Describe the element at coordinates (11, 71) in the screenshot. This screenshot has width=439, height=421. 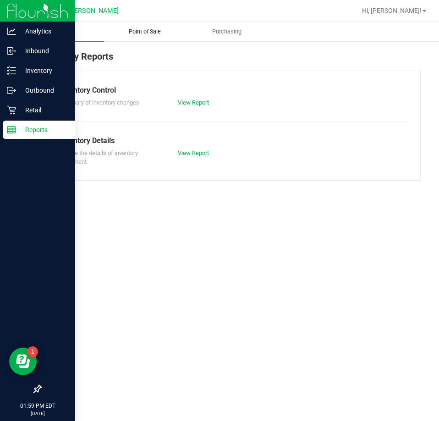
I see `inline-svg: Inventory` at that location.